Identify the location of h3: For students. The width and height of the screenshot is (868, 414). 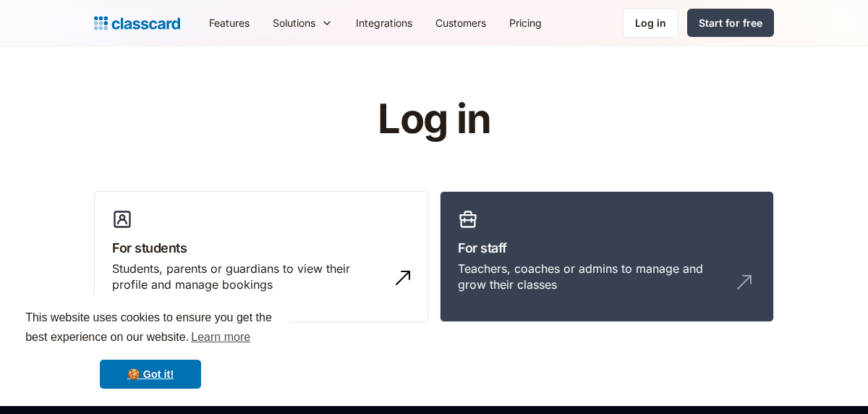
(262, 247).